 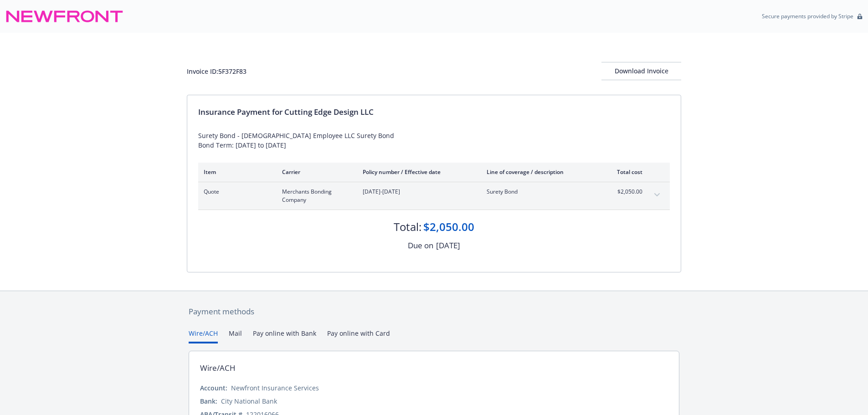 What do you see at coordinates (449, 227) in the screenshot?
I see `div: $2,050.00` at bounding box center [449, 227].